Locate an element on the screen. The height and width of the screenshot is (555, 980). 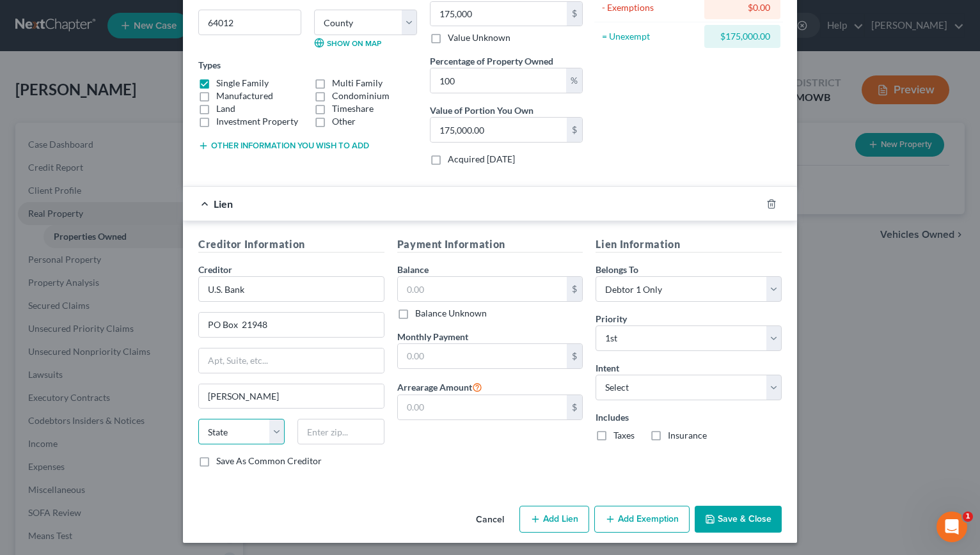
label: Balance Unknown is located at coordinates (450, 314).